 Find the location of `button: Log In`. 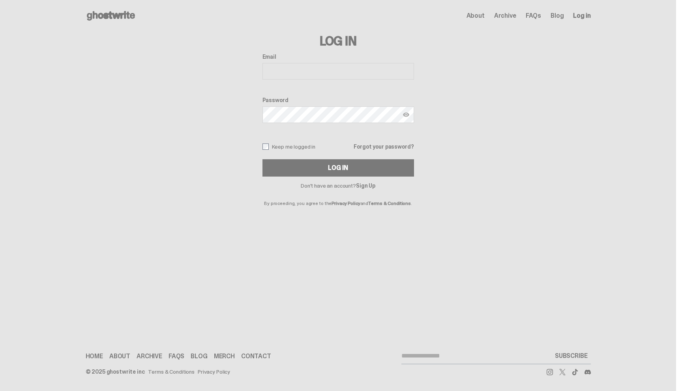

button: Log In is located at coordinates (338, 168).